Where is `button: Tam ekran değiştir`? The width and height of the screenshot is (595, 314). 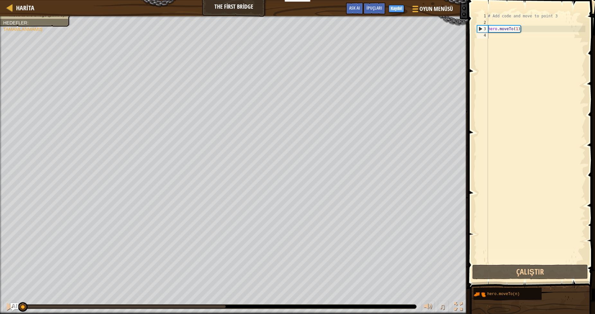 button: Tam ekran değiştir is located at coordinates (458, 308).